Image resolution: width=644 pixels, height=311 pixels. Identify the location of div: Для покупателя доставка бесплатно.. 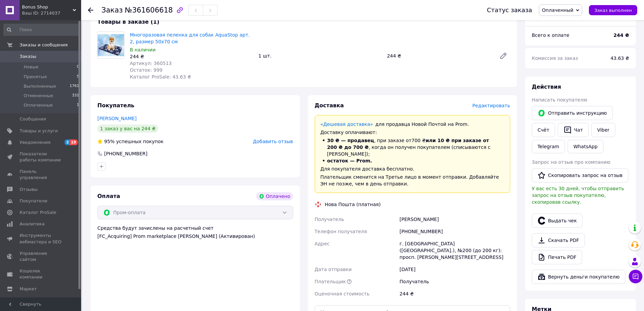
(413, 169).